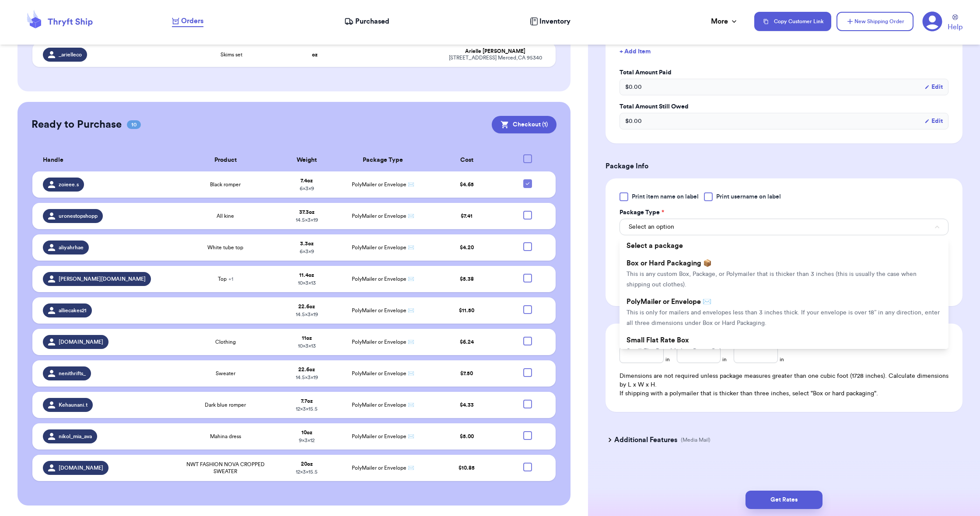 This screenshot has height=516, width=980. What do you see at coordinates (783, 318) in the screenshot?
I see `span: This is only for mailers and envelopes less than 3 inches thick. If your envelope is over 18” in ...` at bounding box center [783, 318].